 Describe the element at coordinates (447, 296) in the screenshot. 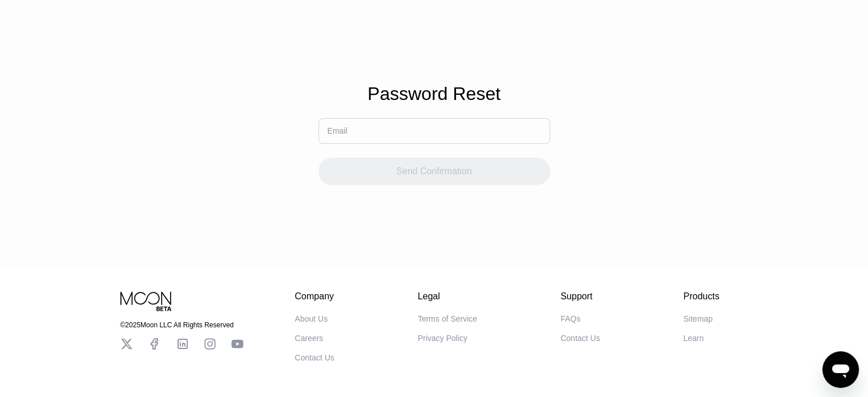

I see `div: Legal` at that location.